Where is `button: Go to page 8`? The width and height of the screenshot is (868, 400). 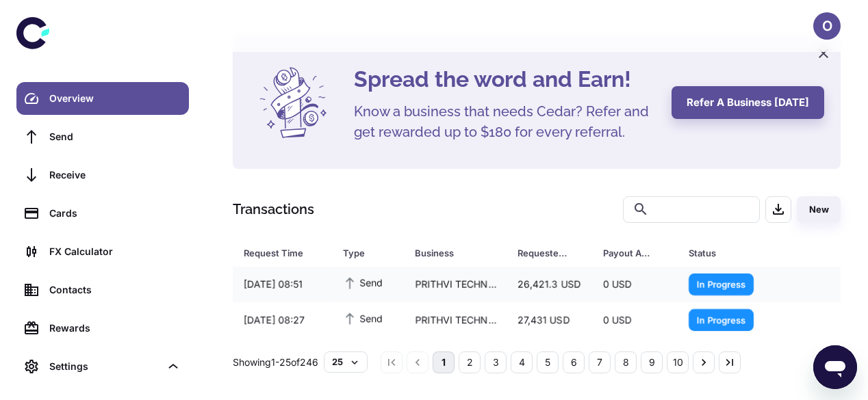 button: Go to page 8 is located at coordinates (626, 362).